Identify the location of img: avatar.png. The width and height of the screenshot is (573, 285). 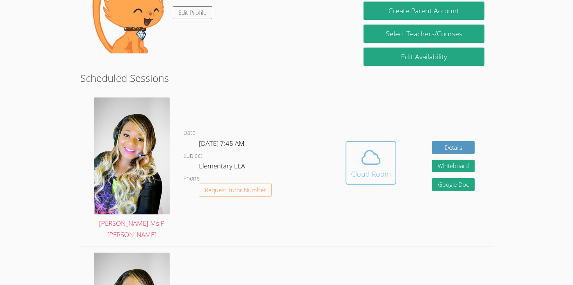
(132, 156).